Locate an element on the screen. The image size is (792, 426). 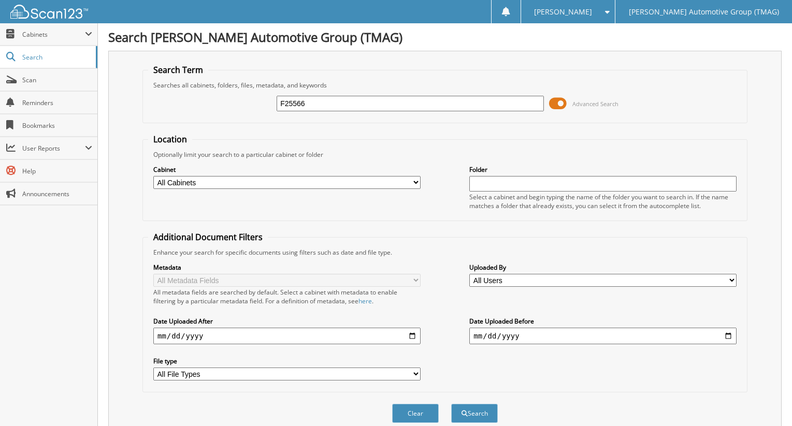
div: Enhance your search for specific documents using filters such as date and file type. is located at coordinates (445, 252).